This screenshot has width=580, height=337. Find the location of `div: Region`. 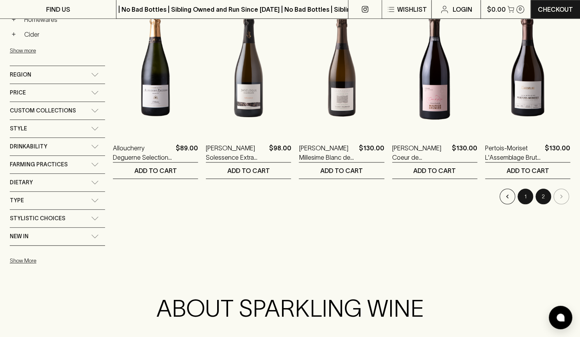

div: Region is located at coordinates (57, 75).